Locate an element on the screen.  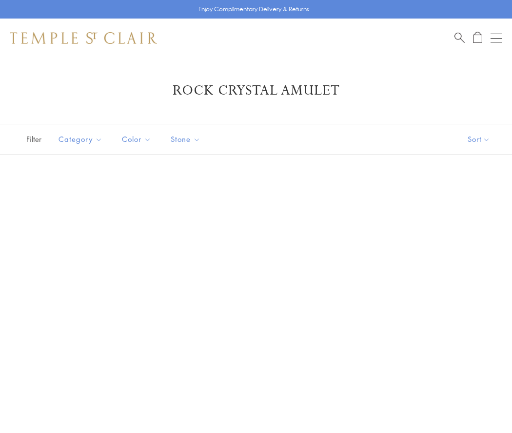
span: Stone is located at coordinates (187, 139).